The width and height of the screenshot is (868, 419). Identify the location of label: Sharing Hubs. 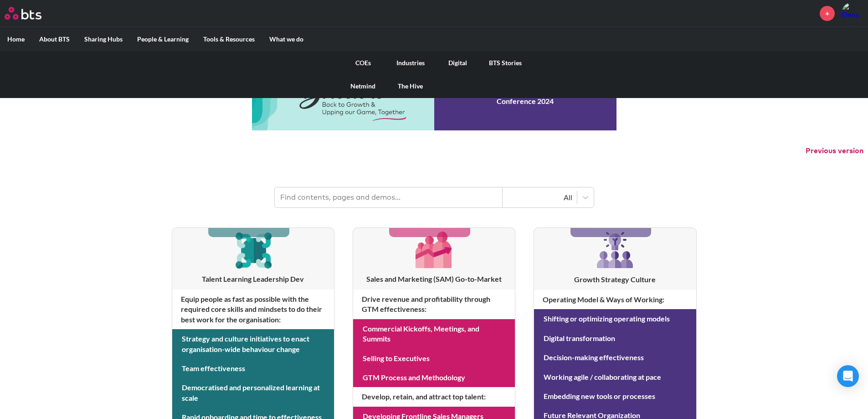
(103, 39).